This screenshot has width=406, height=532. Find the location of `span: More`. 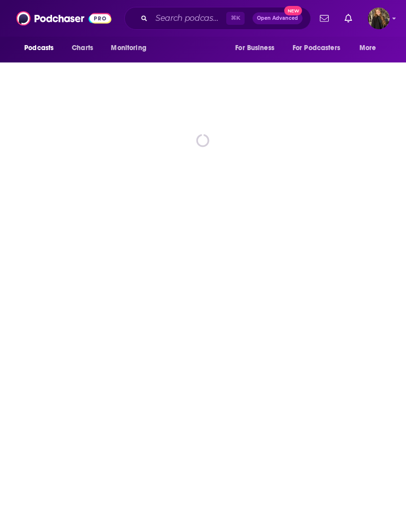

span: More is located at coordinates (368, 48).